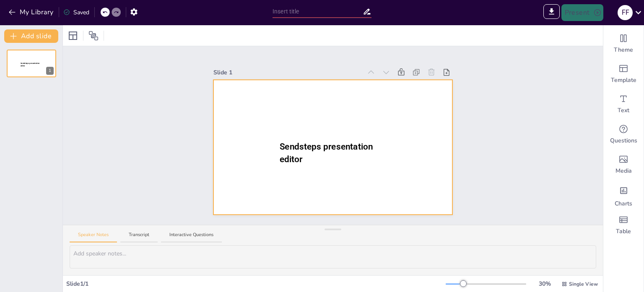 The height and width of the screenshot is (292, 644). What do you see at coordinates (624, 74) in the screenshot?
I see `div: Add ready made slides` at bounding box center [624, 74].